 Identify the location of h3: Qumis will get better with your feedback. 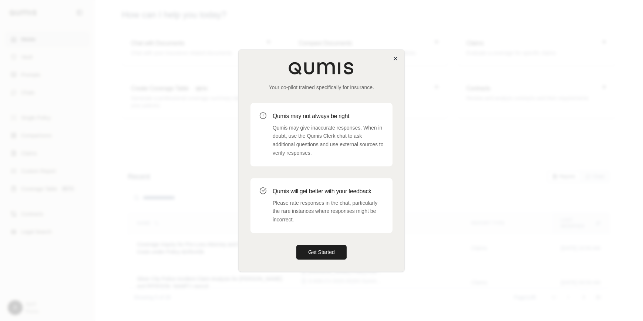
(328, 191).